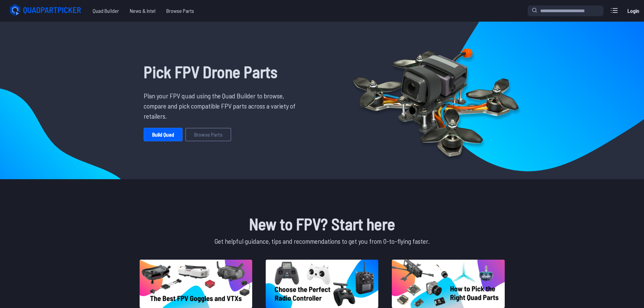  Describe the element at coordinates (142, 11) in the screenshot. I see `span: News & Intel` at that location.